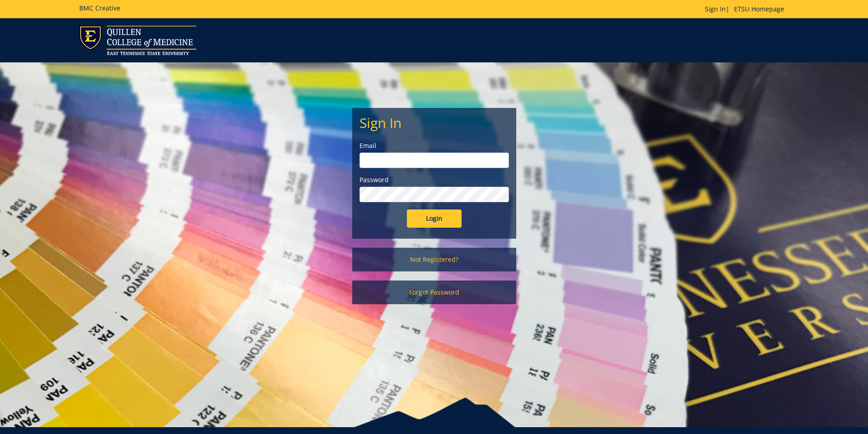 The image size is (868, 434). What do you see at coordinates (434, 180) in the screenshot?
I see `label: Password` at bounding box center [434, 180].